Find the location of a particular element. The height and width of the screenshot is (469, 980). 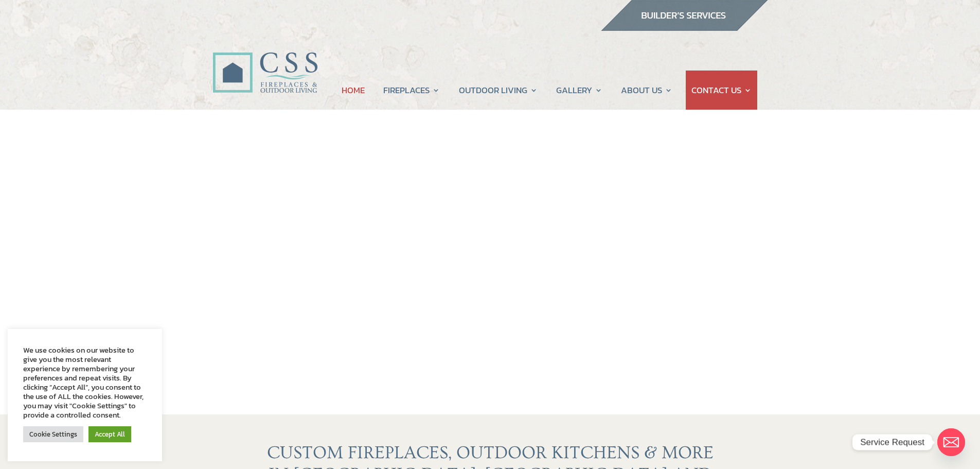

a: builder services construction supply is located at coordinates (684, 28).